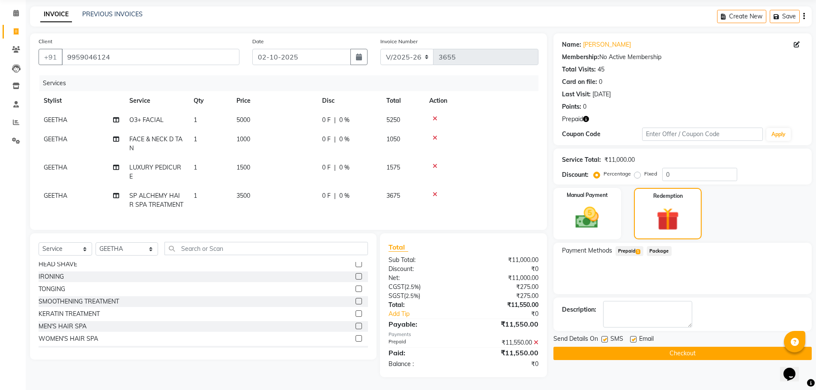 Image resolution: width=816 pixels, height=390 pixels. I want to click on div: Prepaid, so click(423, 343).